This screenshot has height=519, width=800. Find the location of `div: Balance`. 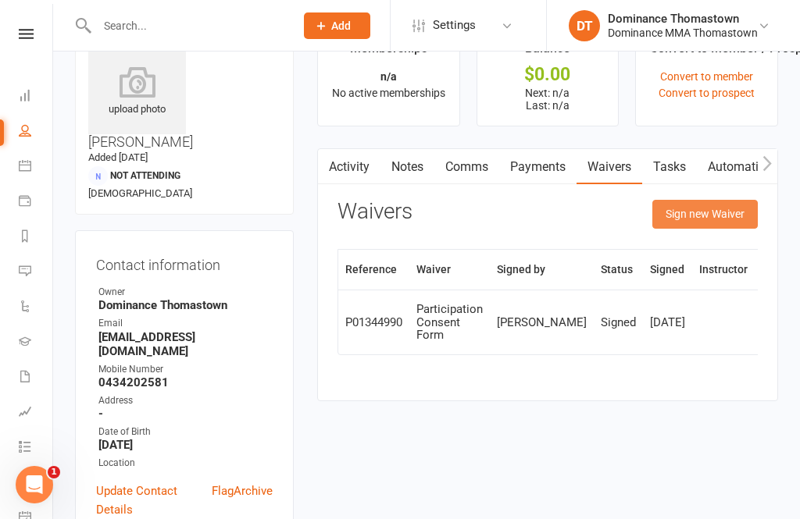

div: Balance is located at coordinates (547, 52).